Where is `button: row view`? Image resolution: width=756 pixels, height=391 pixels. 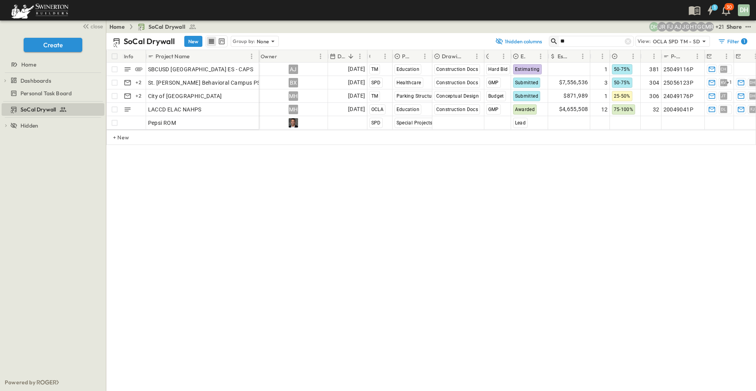
button: row view is located at coordinates (211, 41).